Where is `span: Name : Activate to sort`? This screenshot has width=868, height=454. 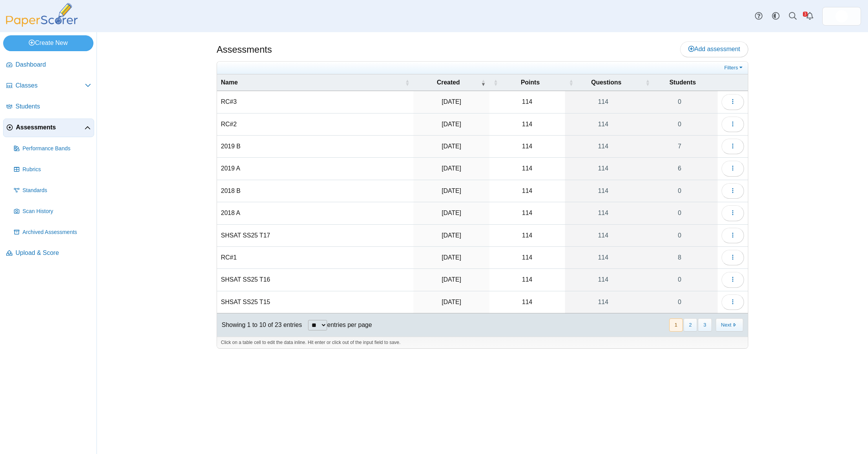
span: Name : Activate to sort is located at coordinates (407, 83).